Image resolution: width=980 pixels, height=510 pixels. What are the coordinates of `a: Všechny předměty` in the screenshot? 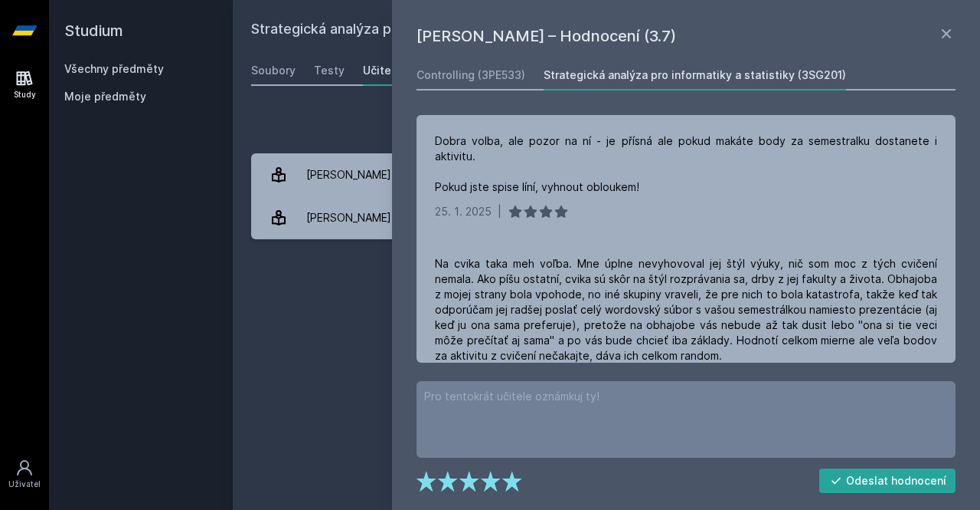 It's located at (114, 68).